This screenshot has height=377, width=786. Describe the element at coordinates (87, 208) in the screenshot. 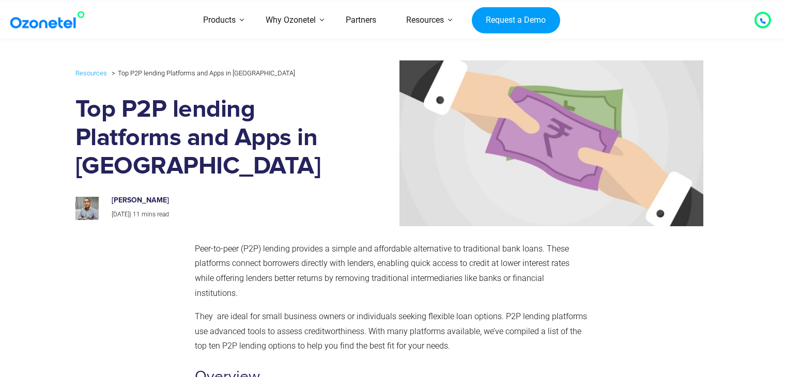

I see `img: prashanth-kancherla_avatar-200x200.jpeg` at that location.